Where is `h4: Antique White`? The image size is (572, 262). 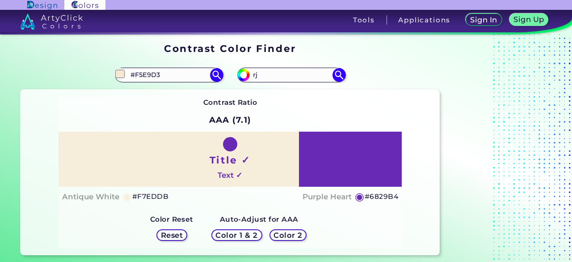 h4: Antique White is located at coordinates (91, 196).